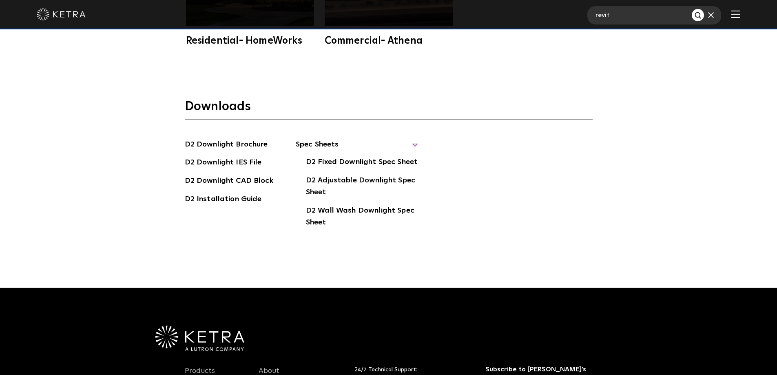  What do you see at coordinates (223, 163) in the screenshot?
I see `a: D2 Downlight IES File` at bounding box center [223, 163].